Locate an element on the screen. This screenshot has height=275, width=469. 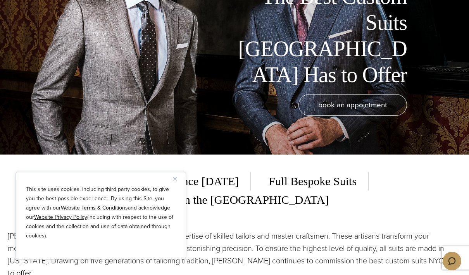
a: Website Terms & Conditions is located at coordinates (94, 208).